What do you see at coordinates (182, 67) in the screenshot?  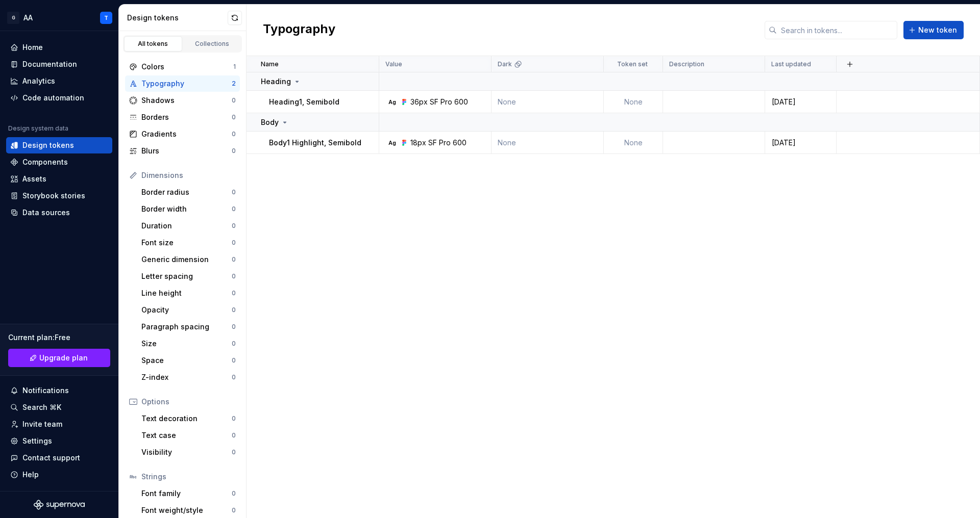 I see `a: Colors1` at bounding box center [182, 67].